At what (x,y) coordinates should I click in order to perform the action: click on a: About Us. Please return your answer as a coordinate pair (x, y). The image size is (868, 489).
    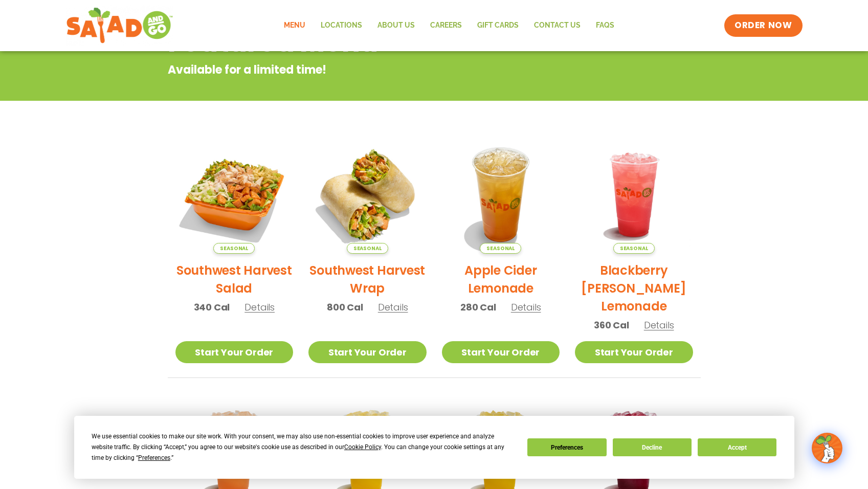
    Looking at the image, I should click on (396, 26).